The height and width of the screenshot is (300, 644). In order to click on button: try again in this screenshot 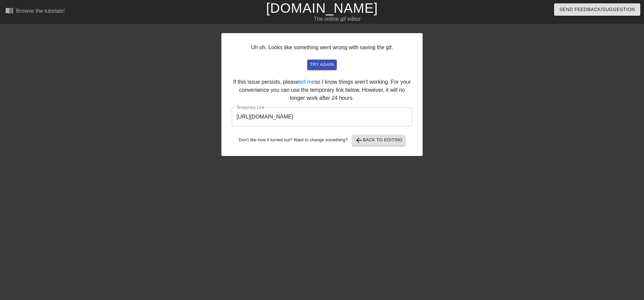, I will do `click(322, 65)`.